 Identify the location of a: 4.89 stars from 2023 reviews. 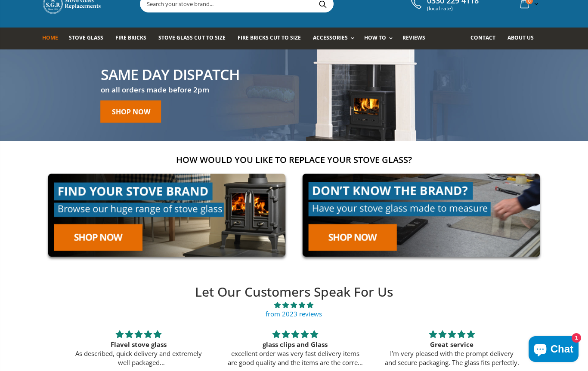
(294, 310).